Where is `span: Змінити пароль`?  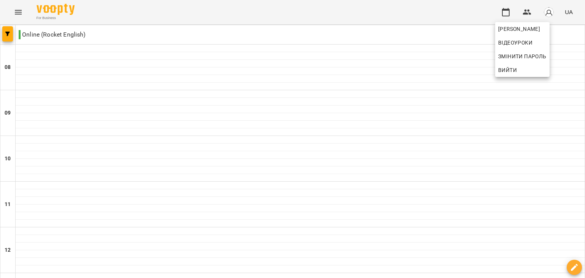 span: Змінити пароль is located at coordinates (522, 56).